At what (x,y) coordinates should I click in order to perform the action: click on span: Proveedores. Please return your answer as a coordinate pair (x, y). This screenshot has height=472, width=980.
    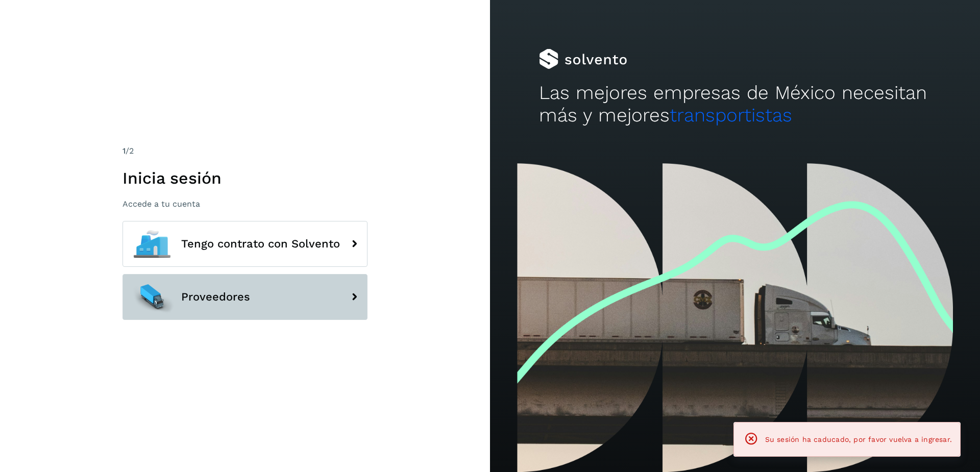
    Looking at the image, I should click on (215, 297).